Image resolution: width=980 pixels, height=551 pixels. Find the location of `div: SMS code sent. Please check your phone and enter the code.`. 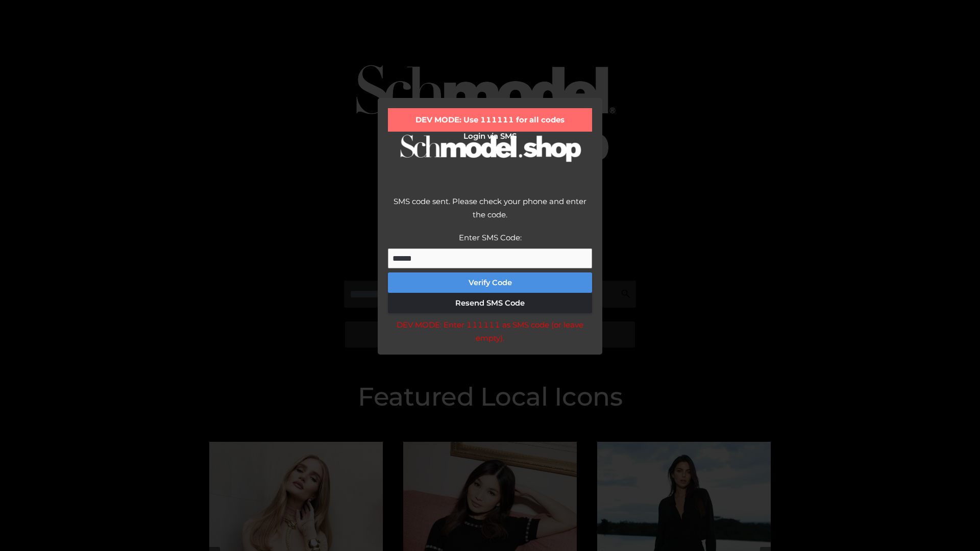

div: SMS code sent. Please check your phone and enter the code. is located at coordinates (490, 213).